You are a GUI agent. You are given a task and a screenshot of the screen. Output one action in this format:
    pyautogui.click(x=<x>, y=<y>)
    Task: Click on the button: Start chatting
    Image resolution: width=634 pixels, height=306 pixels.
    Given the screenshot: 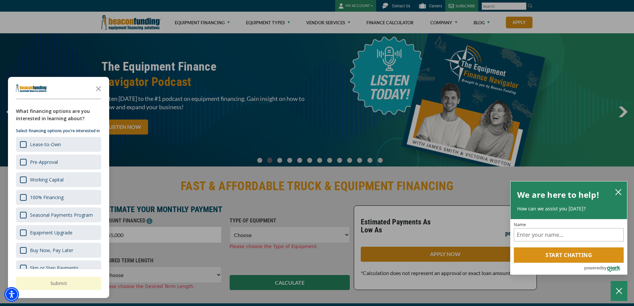 What is the action you would take?
    pyautogui.click(x=568, y=255)
    